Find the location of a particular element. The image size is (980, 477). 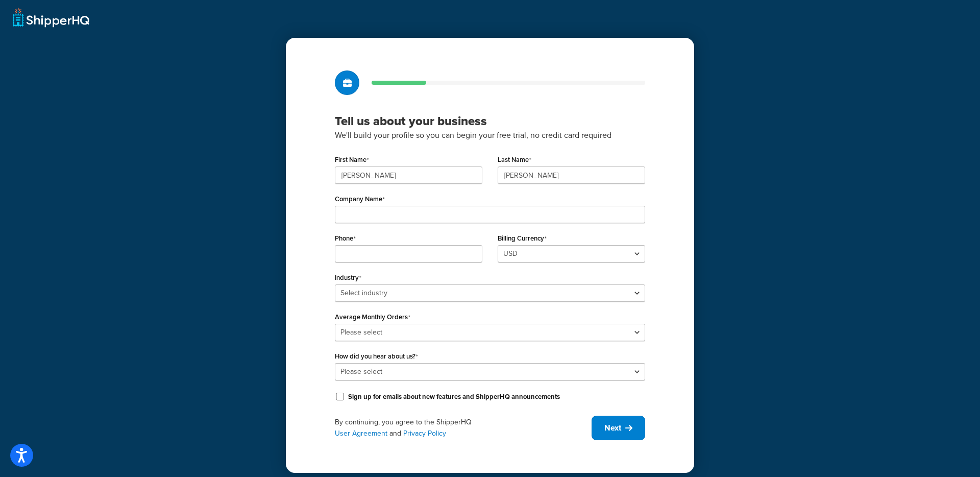

span: Next is located at coordinates (613, 428).